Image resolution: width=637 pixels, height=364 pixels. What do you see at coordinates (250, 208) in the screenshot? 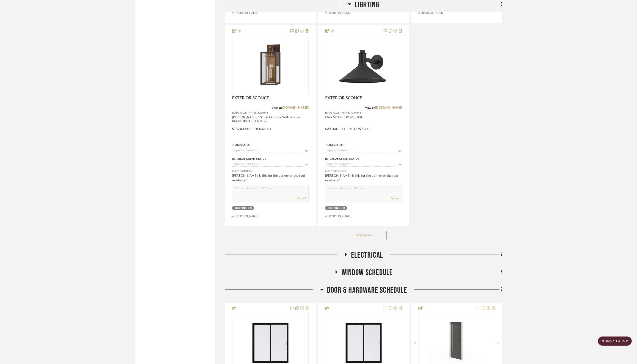
I see `div: (2)` at bounding box center [250, 208].